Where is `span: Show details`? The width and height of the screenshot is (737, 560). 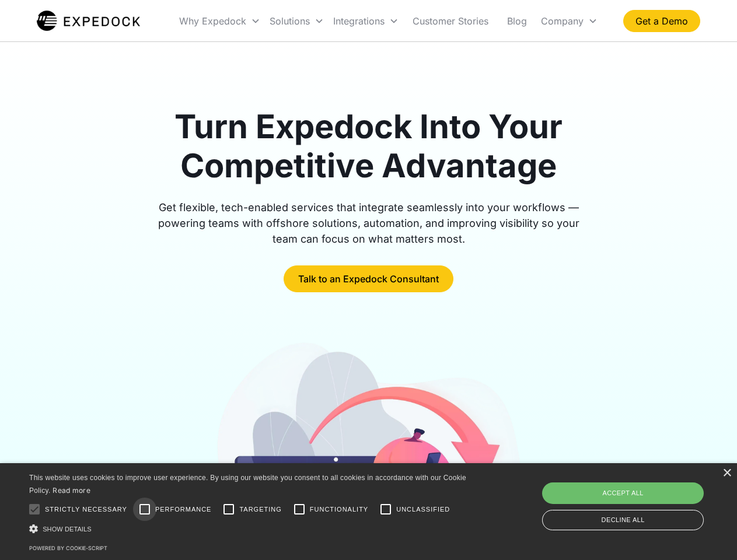 span: Show details is located at coordinates (67, 529).